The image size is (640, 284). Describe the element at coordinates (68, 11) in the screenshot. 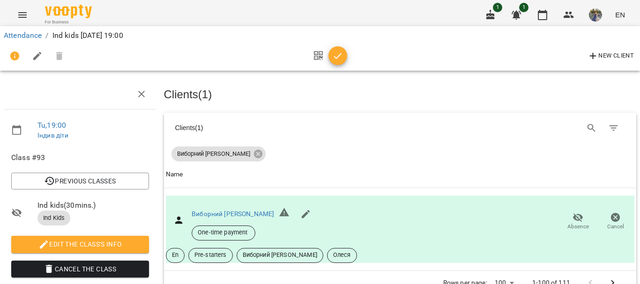

I see `img: Voopty Logo` at that location.